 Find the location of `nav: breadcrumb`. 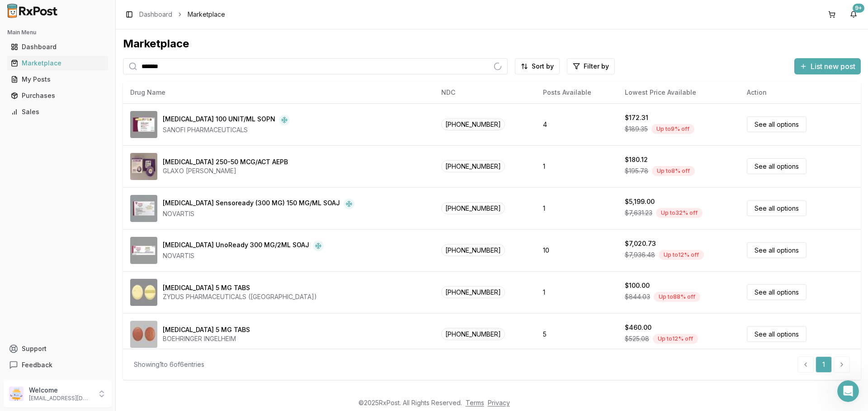

nav: breadcrumb is located at coordinates (182, 14).